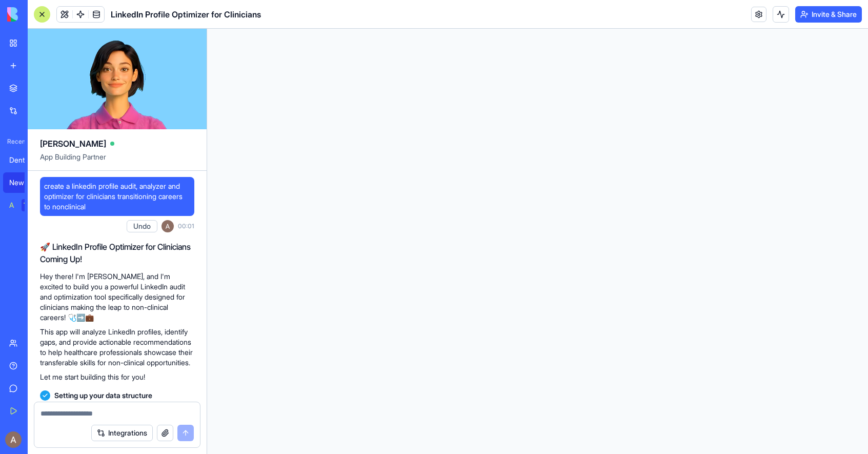  I want to click on div: AI Logo Generator, so click(12, 205).